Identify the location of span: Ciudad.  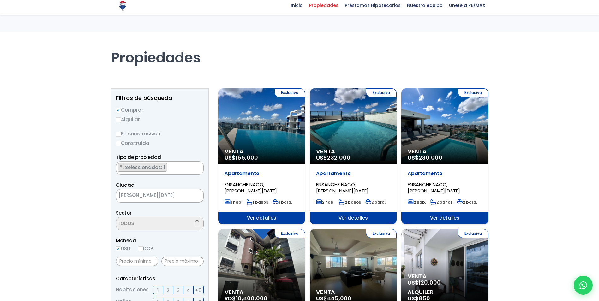
(125, 185).